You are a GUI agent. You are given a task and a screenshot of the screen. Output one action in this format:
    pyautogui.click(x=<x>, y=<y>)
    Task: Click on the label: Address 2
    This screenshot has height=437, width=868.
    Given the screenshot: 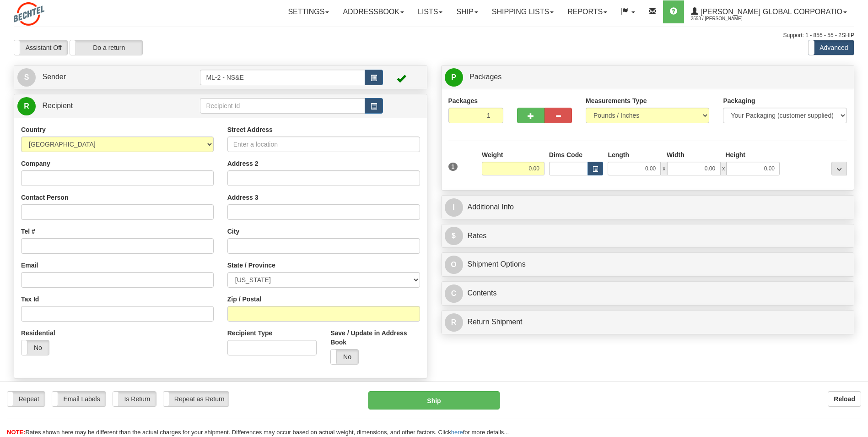 What is the action you would take?
    pyautogui.click(x=243, y=164)
    